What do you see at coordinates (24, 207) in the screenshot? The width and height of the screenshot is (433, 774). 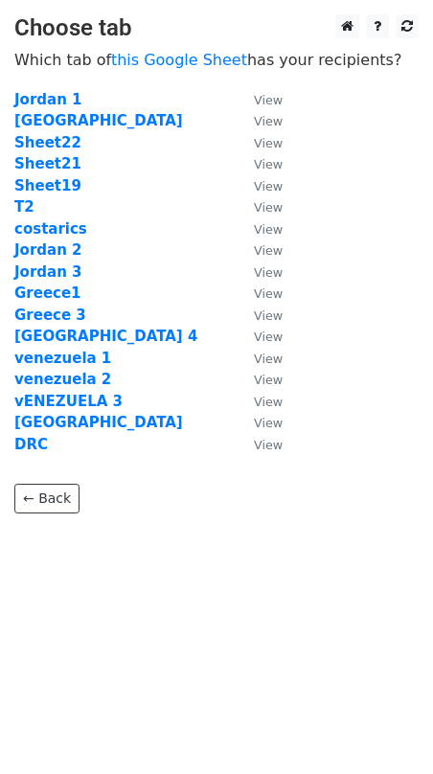 I see `a: T2` at bounding box center [24, 207].